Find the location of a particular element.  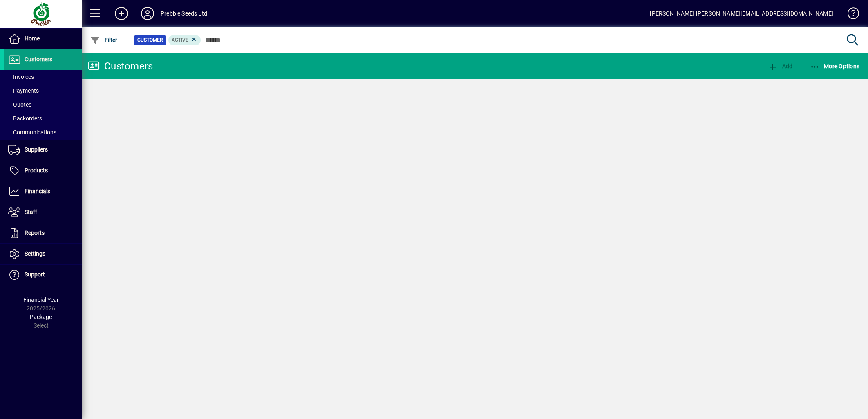

span: Filter is located at coordinates (103, 40).